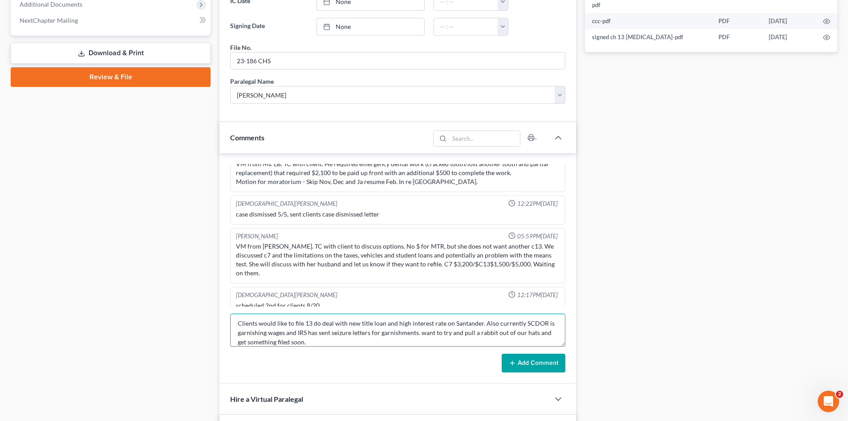 This screenshot has width=848, height=421. Describe the element at coordinates (247, 137) in the screenshot. I see `span: Comments` at that location.